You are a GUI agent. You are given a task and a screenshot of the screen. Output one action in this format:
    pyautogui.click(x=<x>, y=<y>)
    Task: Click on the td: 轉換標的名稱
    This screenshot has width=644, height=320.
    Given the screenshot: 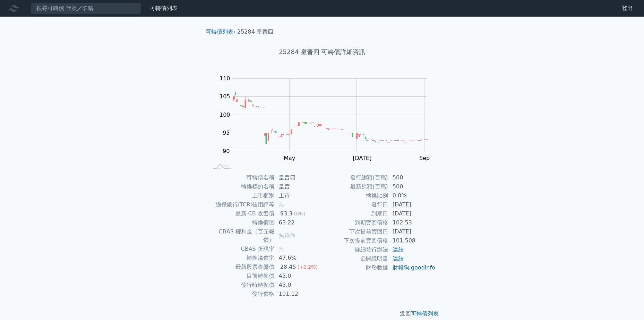 What is the action you would take?
    pyautogui.click(x=241, y=187)
    